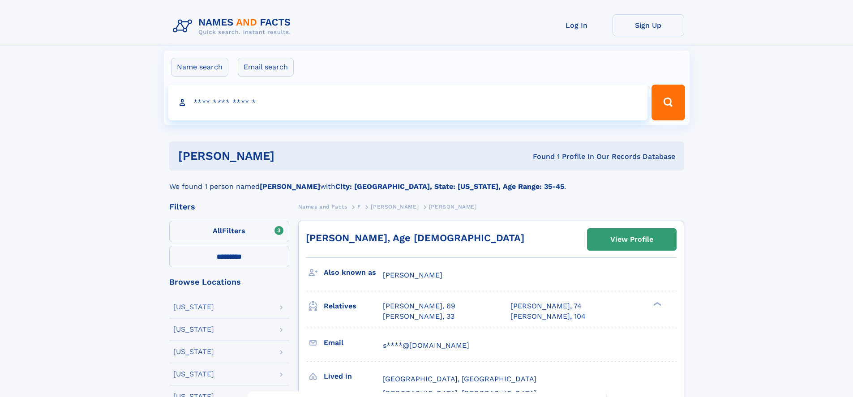  I want to click on h3: Relatives, so click(353, 306).